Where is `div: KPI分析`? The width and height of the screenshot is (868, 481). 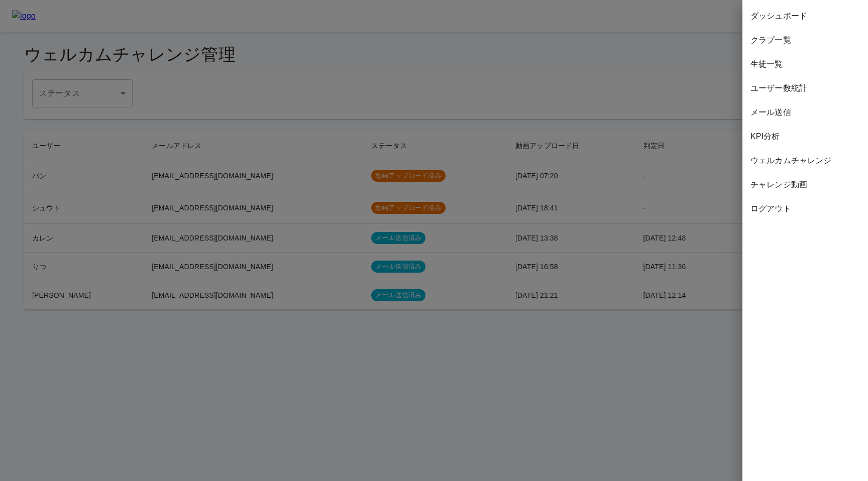
div: KPI分析 is located at coordinates (805, 137).